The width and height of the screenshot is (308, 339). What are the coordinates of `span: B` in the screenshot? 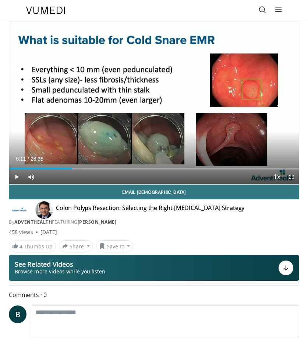 It's located at (18, 314).